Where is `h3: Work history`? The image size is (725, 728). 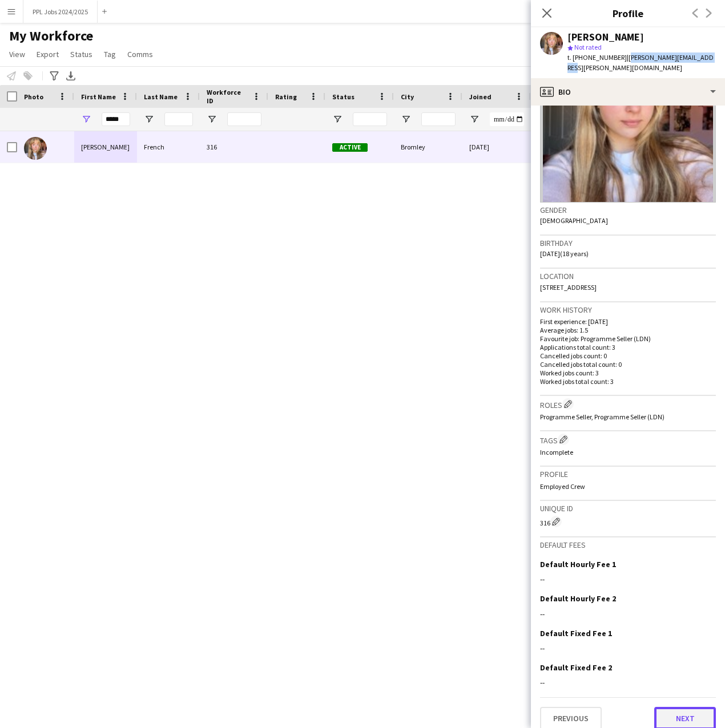 h3: Work history is located at coordinates (628, 310).